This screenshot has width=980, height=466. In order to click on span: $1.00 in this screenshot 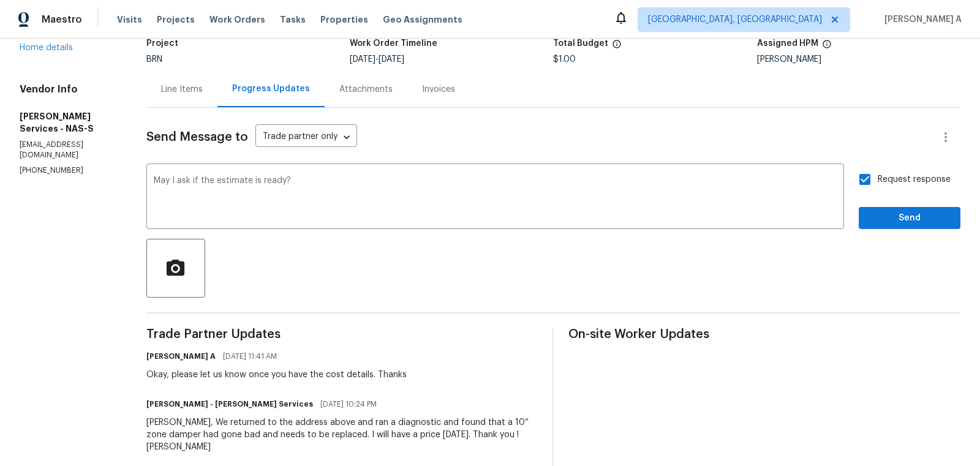, I will do `click(565, 59)`.